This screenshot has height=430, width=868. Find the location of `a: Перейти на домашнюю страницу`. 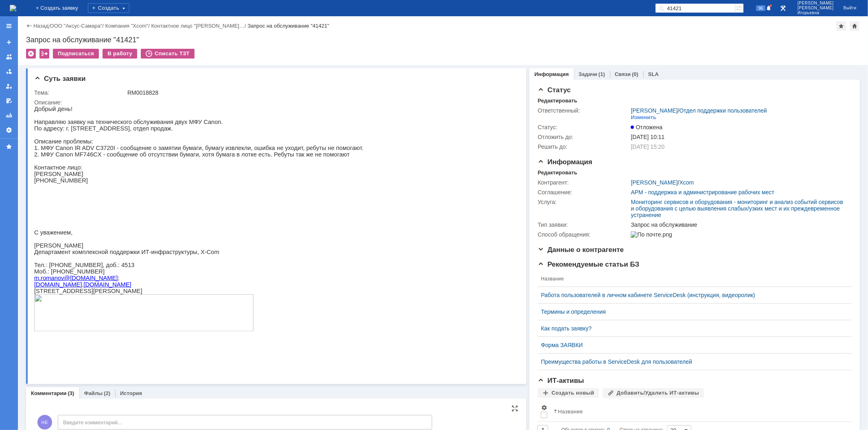

a: Перейти на домашнюю страницу is located at coordinates (13, 8).